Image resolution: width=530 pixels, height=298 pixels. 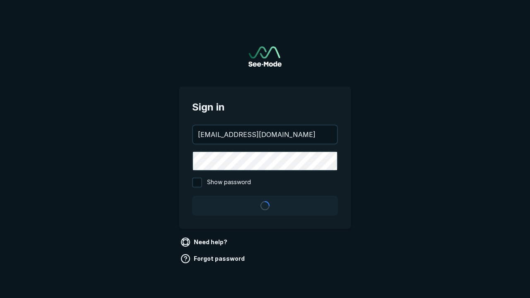 I want to click on input: your@email.com, so click(x=265, y=135).